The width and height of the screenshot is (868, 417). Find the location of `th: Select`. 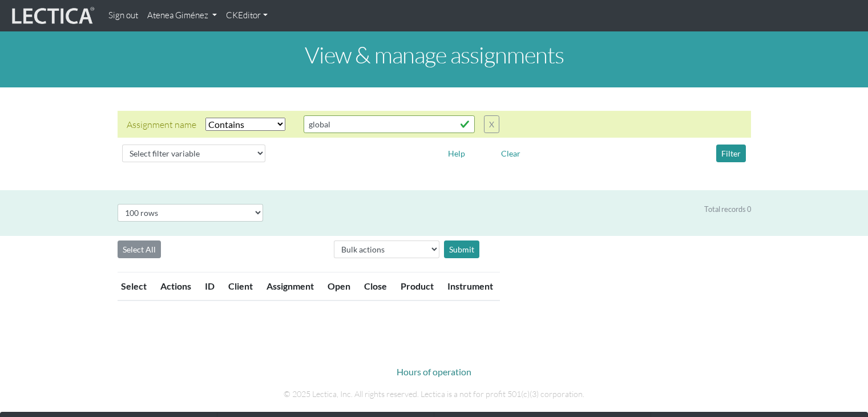

th: Select is located at coordinates (135, 287).